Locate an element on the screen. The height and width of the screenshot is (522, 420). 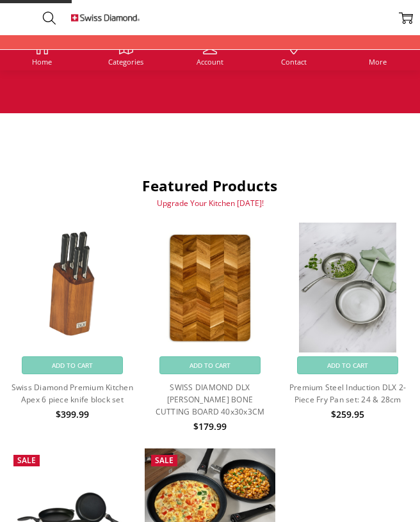
span: Categories is located at coordinates (125, 61).